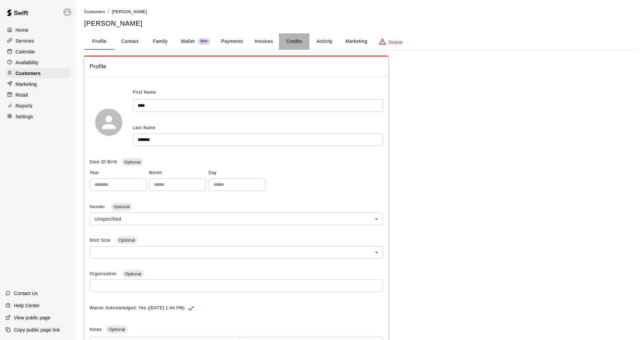 This screenshot has width=644, height=340. Describe the element at coordinates (38, 30) in the screenshot. I see `div: Home` at that location.